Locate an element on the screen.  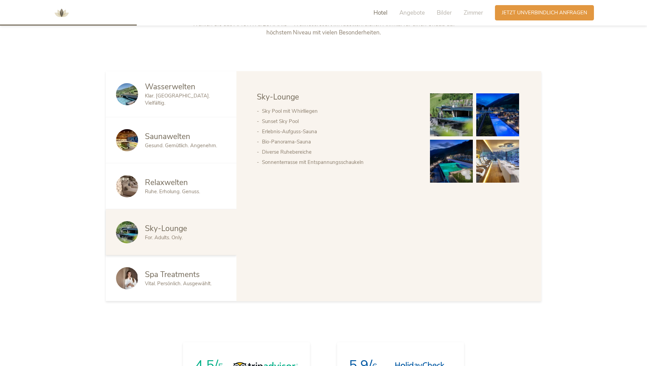
span: Relaxwelten is located at coordinates (166, 182).